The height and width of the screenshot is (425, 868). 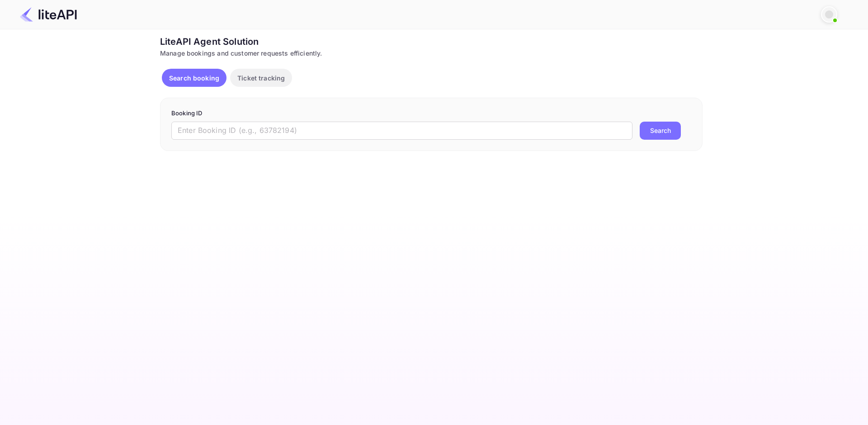 What do you see at coordinates (661, 130) in the screenshot?
I see `button: Search` at bounding box center [661, 130].